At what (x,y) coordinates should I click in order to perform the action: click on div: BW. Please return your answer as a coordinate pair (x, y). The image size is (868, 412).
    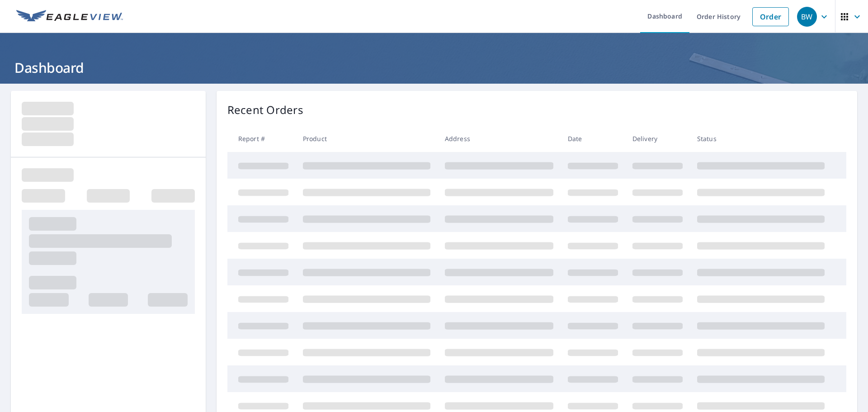
    Looking at the image, I should click on (807, 17).